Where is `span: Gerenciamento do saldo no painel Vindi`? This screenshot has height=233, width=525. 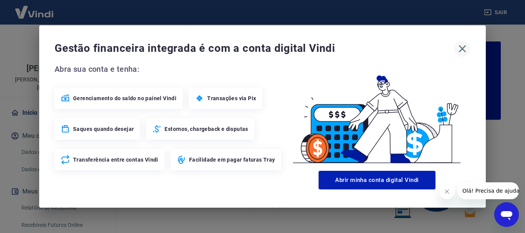
span: Gerenciamento do saldo no painel Vindi is located at coordinates (124, 98).